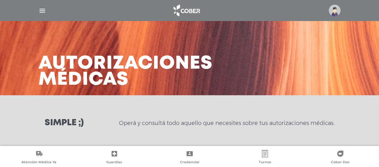 This screenshot has height=167, width=379. I want to click on a: Turnos, so click(265, 158).